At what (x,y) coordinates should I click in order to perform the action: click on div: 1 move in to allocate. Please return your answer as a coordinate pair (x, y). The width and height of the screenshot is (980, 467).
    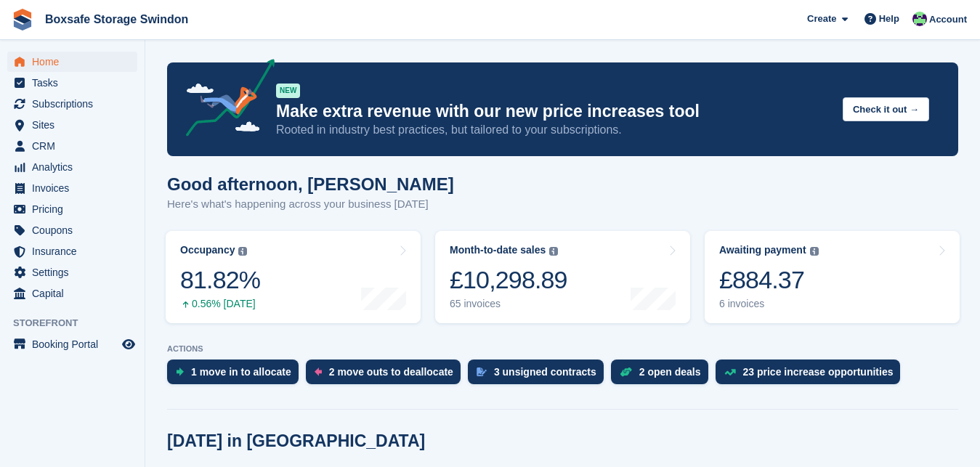
    Looking at the image, I should click on (241, 372).